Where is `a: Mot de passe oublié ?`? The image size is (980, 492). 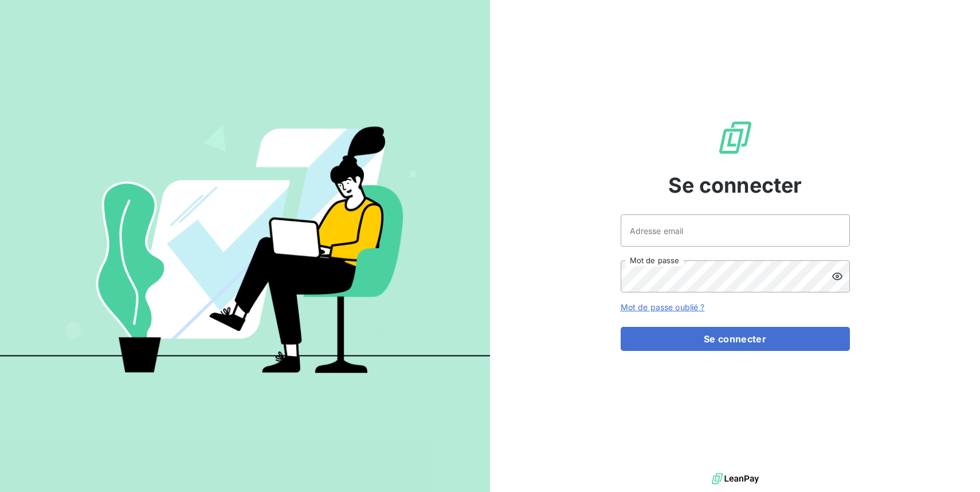 a: Mot de passe oublié ? is located at coordinates (663, 306).